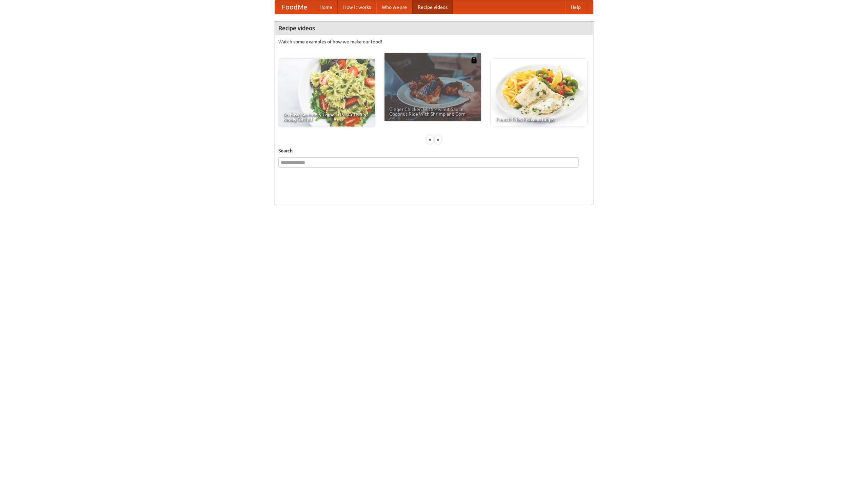 The width and height of the screenshot is (868, 480). Describe the element at coordinates (434, 28) in the screenshot. I see `h4: Recipe videos` at that location.